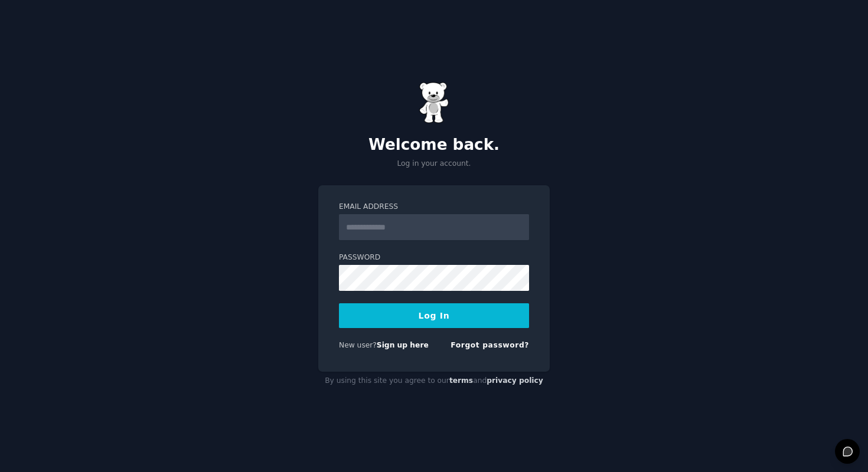  Describe the element at coordinates (434, 164) in the screenshot. I see `p: Log in your account.` at that location.